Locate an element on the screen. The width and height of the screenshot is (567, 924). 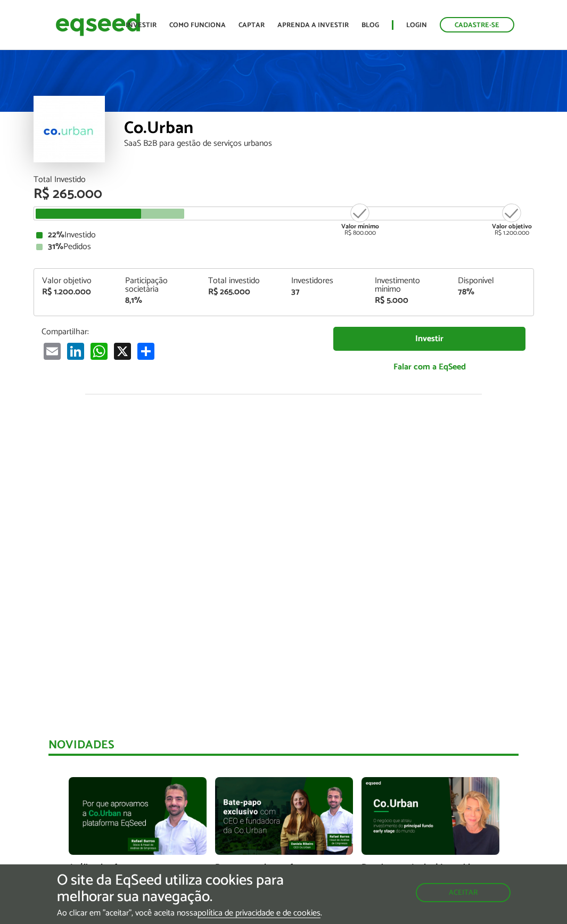
div: 37 is located at coordinates (325, 292).